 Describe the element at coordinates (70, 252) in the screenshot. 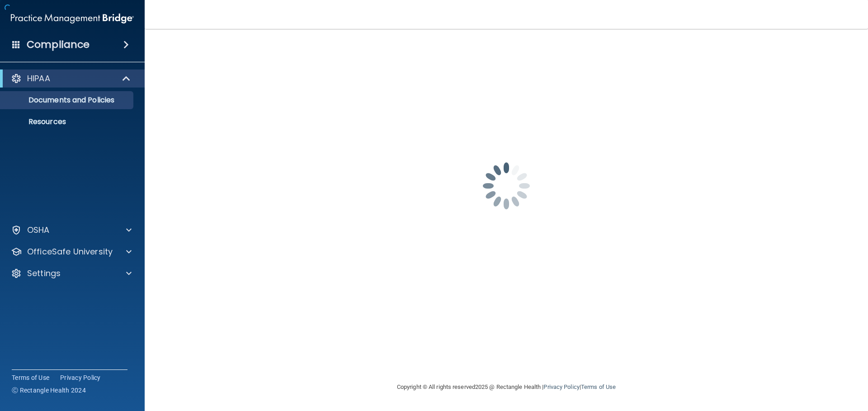

I see `p: OfficeSafe University` at that location.